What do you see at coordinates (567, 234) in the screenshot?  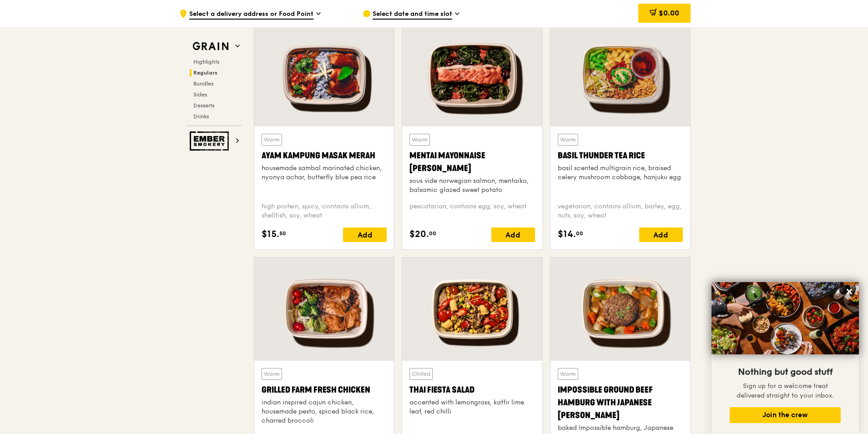 I see `span: $14.` at bounding box center [567, 234].